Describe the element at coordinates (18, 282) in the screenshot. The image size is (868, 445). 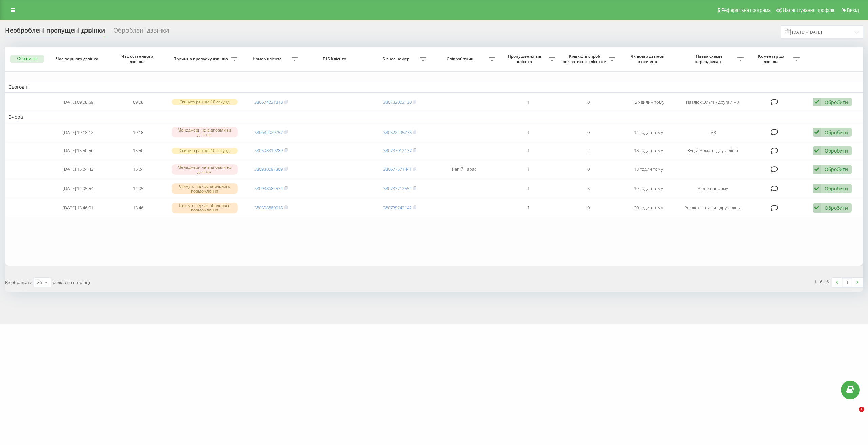
I see `span: Відображати` at that location.